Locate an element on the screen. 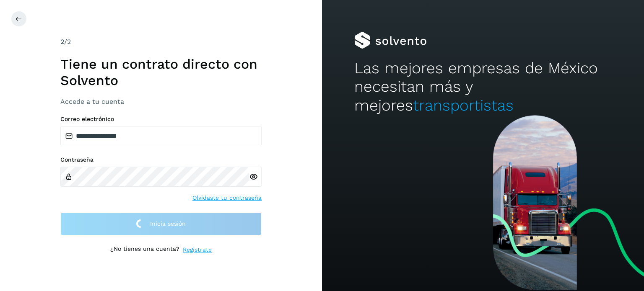 This screenshot has height=291, width=644. div: /2 is located at coordinates (161, 42).